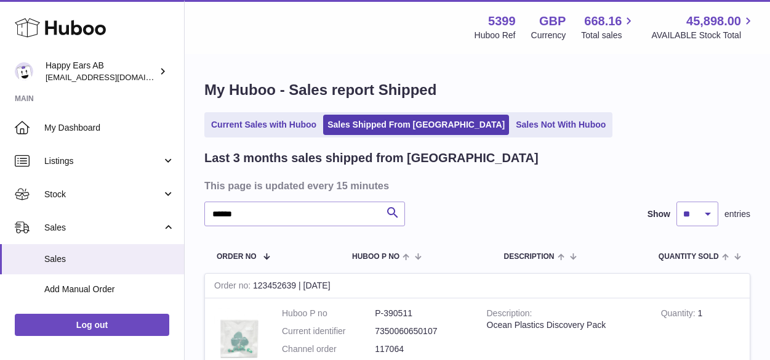 The width and height of the screenshot is (770, 360). Describe the element at coordinates (561, 124) in the screenshot. I see `a: Sales Not With Huboo` at that location.